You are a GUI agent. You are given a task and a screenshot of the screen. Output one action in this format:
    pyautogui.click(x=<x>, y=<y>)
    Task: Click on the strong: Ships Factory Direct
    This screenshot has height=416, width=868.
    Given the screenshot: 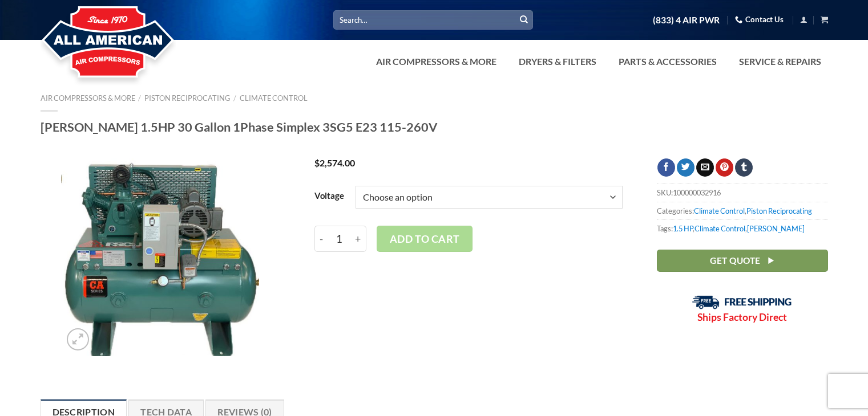 What is the action you would take?
    pyautogui.click(x=742, y=317)
    